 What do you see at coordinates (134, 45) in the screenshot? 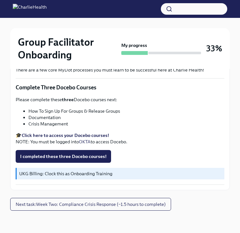
I see `strong: My progress` at bounding box center [134, 45].